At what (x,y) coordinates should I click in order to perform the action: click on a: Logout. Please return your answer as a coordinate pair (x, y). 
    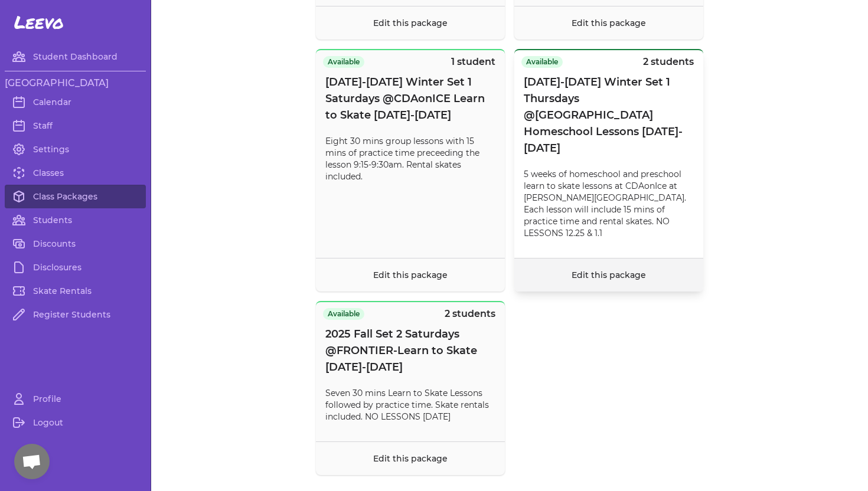
    Looking at the image, I should click on (75, 423).